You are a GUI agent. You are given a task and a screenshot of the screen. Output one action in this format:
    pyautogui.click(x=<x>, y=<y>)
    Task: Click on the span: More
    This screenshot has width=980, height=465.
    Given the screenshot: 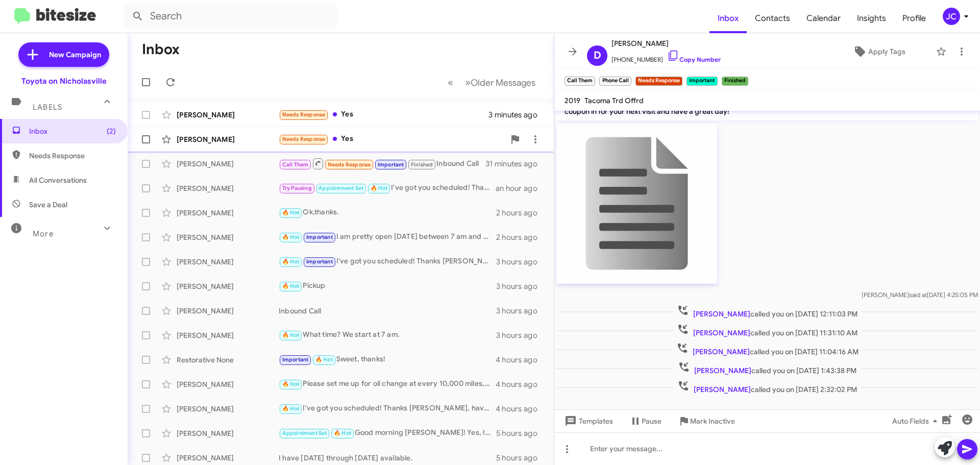 What is the action you would take?
    pyautogui.click(x=43, y=234)
    